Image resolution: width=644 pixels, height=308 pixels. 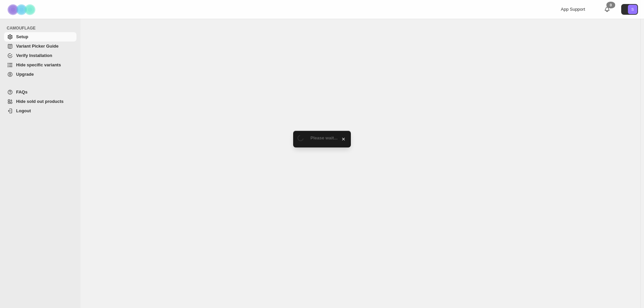 What do you see at coordinates (632, 10) in the screenshot?
I see `text: S` at bounding box center [632, 10].